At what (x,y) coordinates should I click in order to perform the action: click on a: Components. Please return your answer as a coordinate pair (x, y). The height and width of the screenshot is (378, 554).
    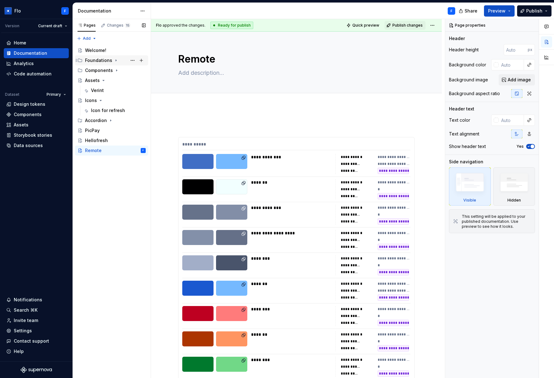
    Looking at the image, I should click on (36, 115).